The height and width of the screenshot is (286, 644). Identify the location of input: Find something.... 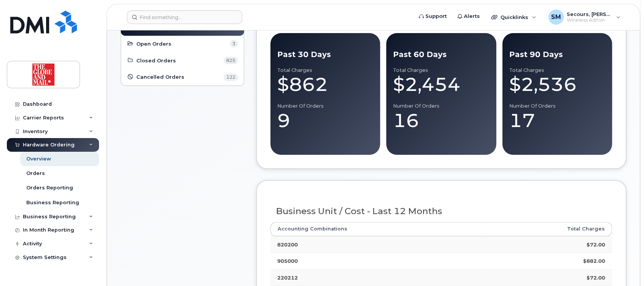
(185, 17).